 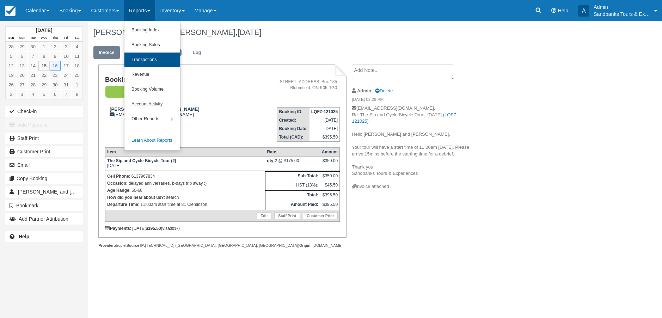 I want to click on a: Help, so click(x=44, y=237).